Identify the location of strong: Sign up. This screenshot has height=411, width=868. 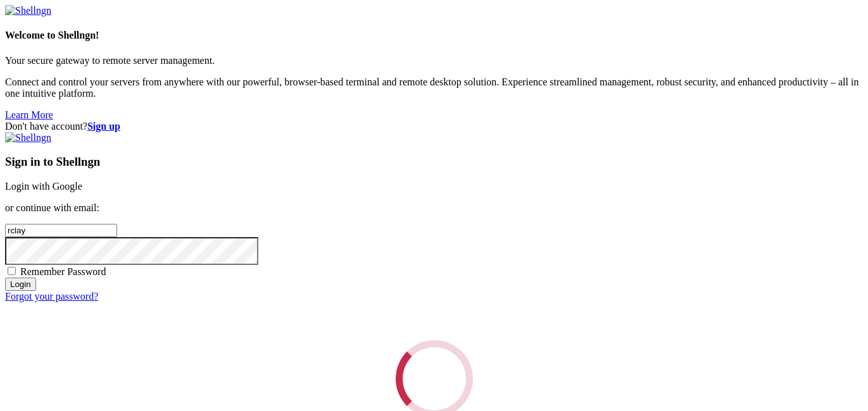
(103, 126).